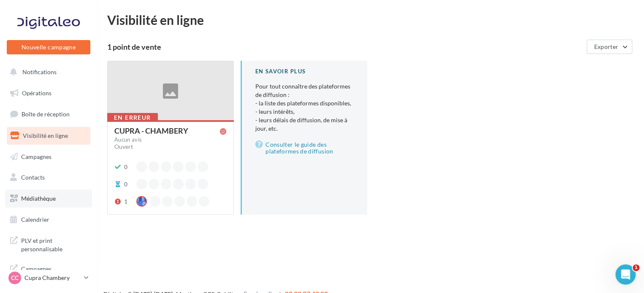 The width and height of the screenshot is (644, 293). I want to click on a: Opérations, so click(48, 93).